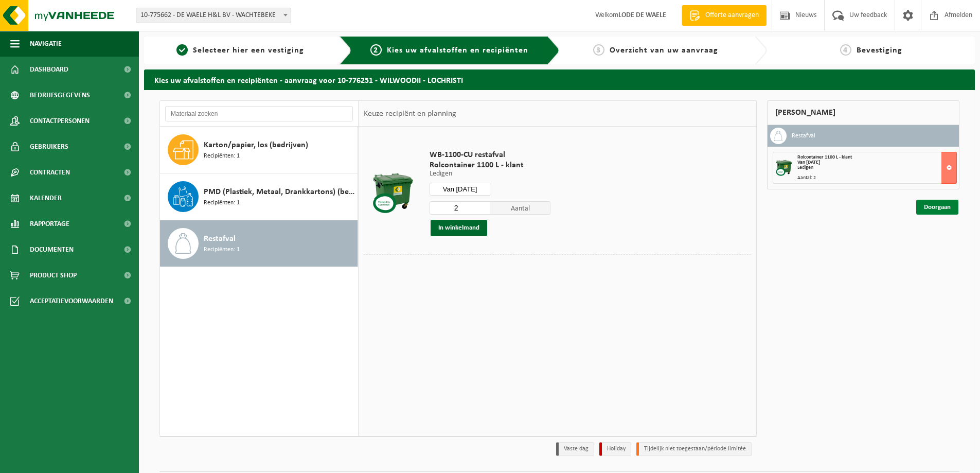 Image resolution: width=980 pixels, height=473 pixels. What do you see at coordinates (53, 275) in the screenshot?
I see `span: Product Shop` at bounding box center [53, 275].